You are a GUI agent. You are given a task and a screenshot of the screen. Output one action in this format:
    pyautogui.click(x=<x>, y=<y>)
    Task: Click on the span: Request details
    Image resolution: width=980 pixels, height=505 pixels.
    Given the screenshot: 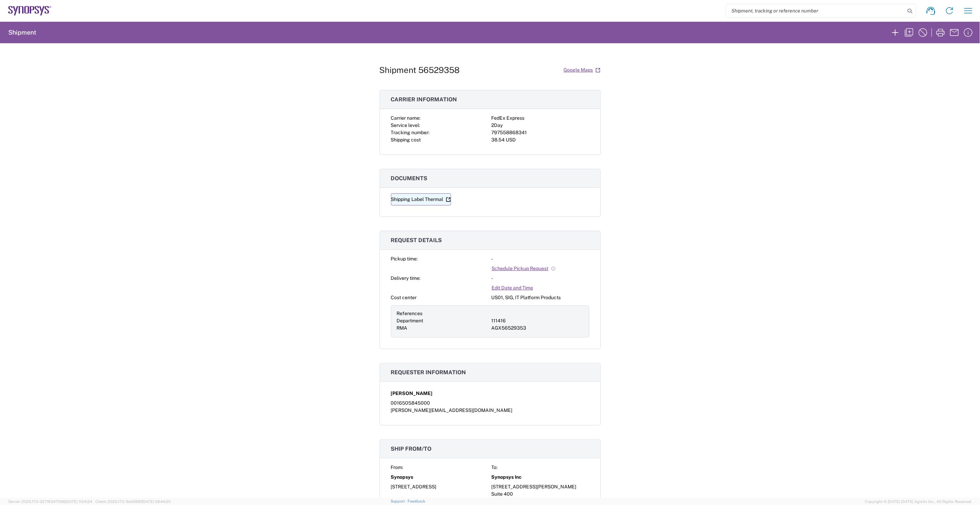 What is the action you would take?
    pyautogui.click(x=416, y=240)
    